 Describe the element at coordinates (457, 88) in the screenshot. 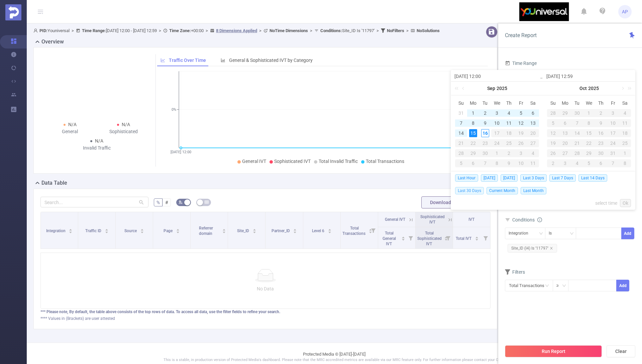

I see `a: Last year (Control + left)` at that location.